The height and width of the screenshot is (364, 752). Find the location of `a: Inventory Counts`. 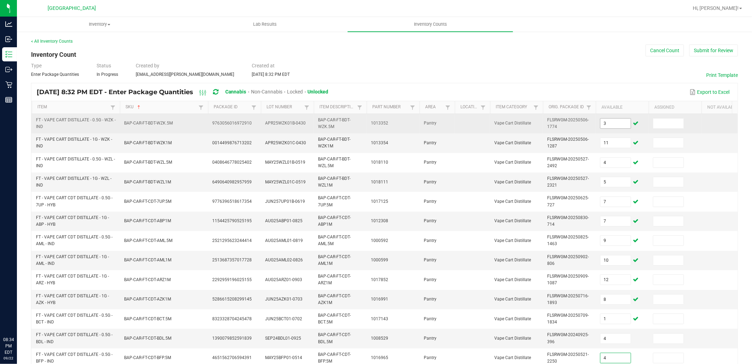

a: Inventory Counts is located at coordinates (430, 24).